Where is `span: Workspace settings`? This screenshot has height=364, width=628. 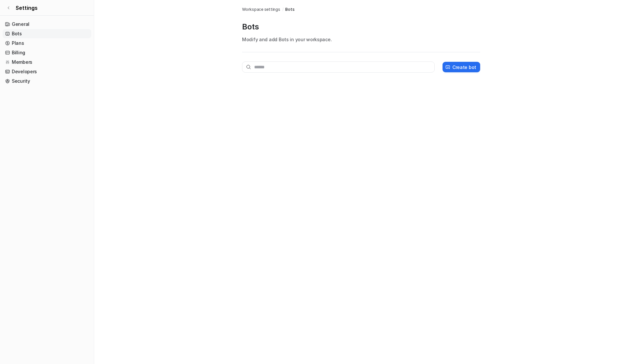
span: Workspace settings is located at coordinates (261, 9).